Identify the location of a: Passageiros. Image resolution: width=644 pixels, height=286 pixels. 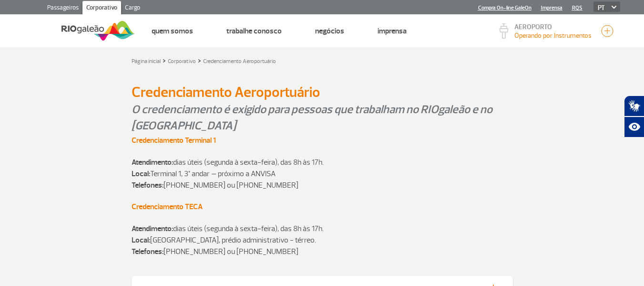
(63, 9).